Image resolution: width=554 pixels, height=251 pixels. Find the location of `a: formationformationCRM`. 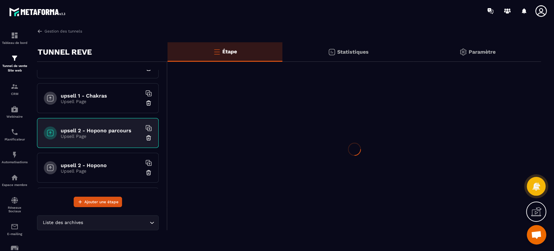

a: formationformationCRM is located at coordinates (15, 89).